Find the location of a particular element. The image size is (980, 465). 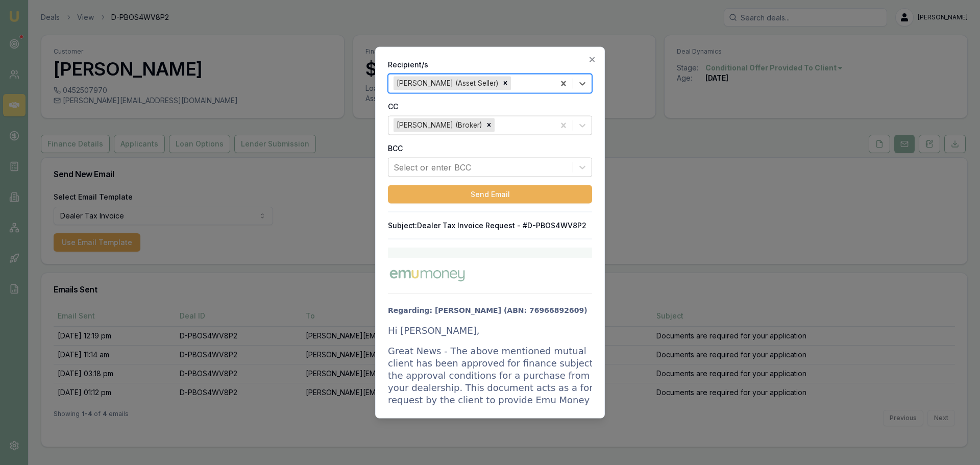

p: Great News - The above mentioned mutual client has been approved for finance subject to the appro... is located at coordinates (500, 382).